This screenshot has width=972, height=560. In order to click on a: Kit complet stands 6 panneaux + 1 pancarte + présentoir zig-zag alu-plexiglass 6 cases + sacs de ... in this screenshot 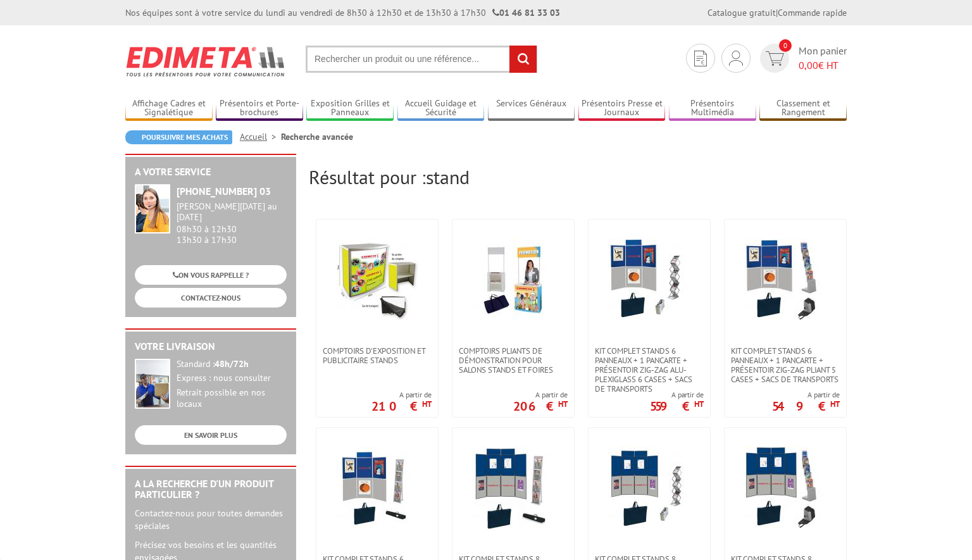, I will do `click(649, 370)`.